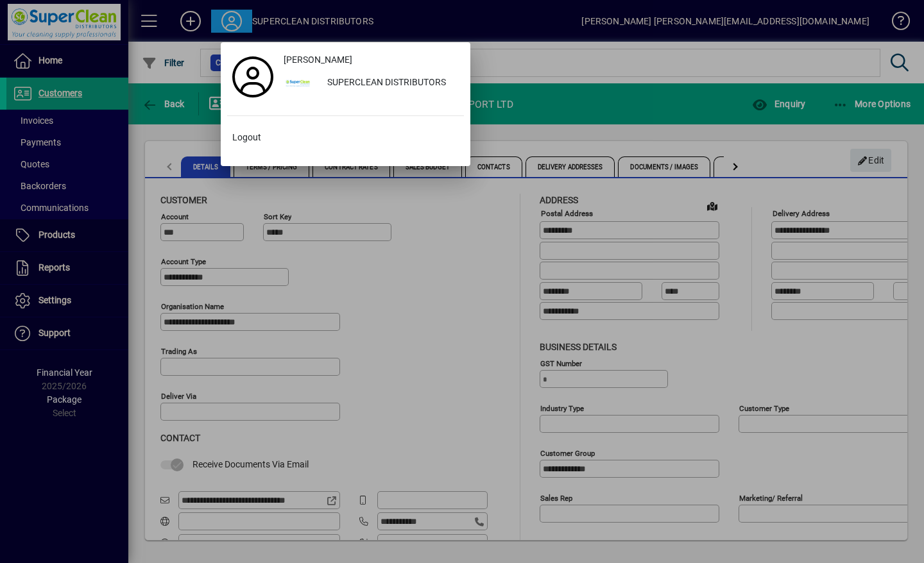 The width and height of the screenshot is (924, 563). I want to click on button: Logout, so click(345, 138).